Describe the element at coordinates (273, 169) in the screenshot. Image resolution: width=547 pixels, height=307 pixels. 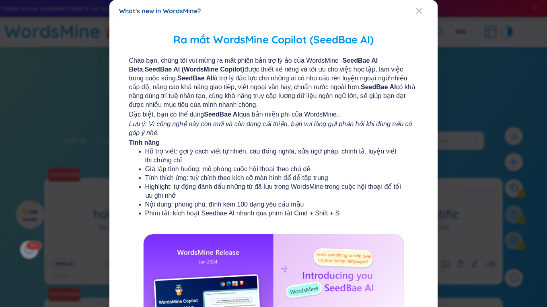
I see `li: Giả lập tình huống: mô phỏng cuộc hội thoại theo chủ đề` at that location.